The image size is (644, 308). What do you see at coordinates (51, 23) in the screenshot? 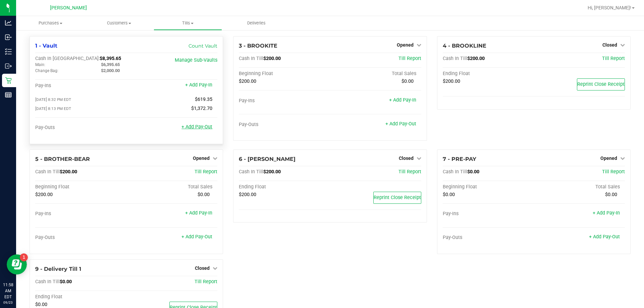
I see `a: Purchases` at bounding box center [51, 23].